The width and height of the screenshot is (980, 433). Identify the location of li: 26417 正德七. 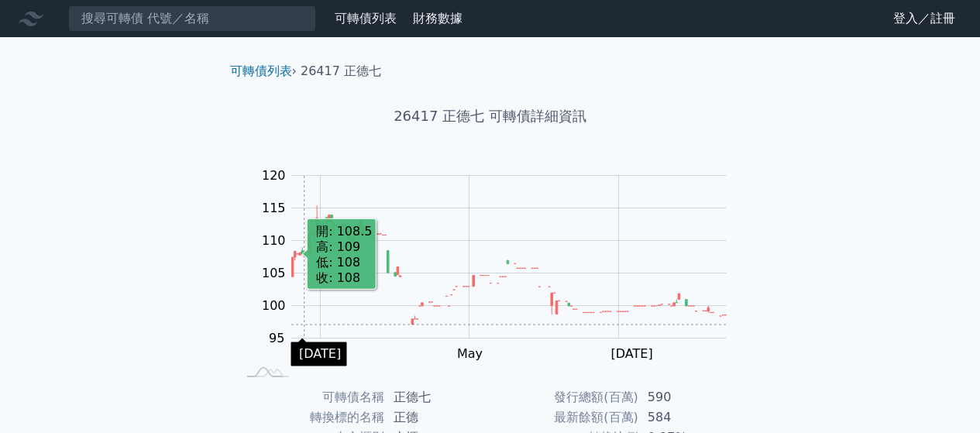
(341, 71).